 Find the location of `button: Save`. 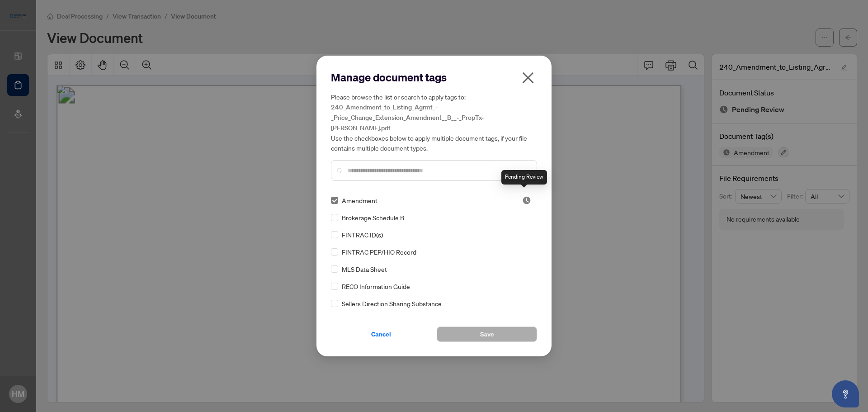

button: Save is located at coordinates (487, 334).